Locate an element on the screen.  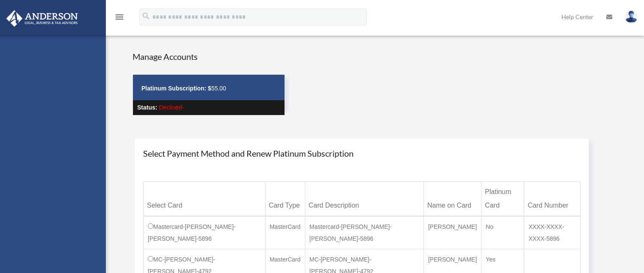
th: Name on Card is located at coordinates (453, 199).